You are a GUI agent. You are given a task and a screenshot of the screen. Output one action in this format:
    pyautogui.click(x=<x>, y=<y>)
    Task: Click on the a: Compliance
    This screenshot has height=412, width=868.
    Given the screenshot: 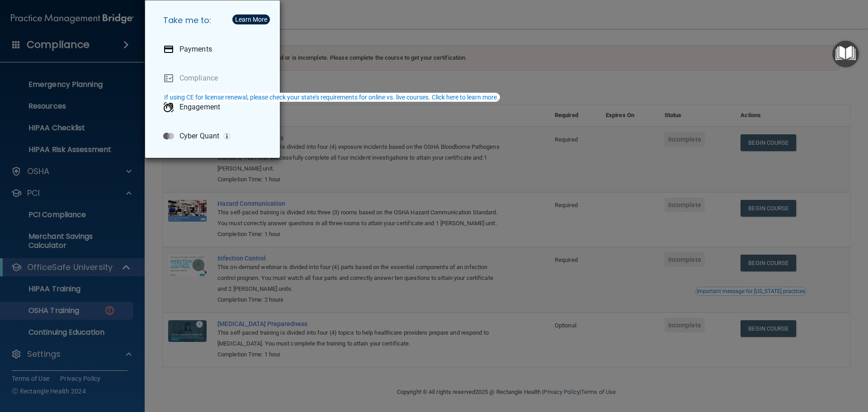 What is the action you would take?
    pyautogui.click(x=214, y=78)
    